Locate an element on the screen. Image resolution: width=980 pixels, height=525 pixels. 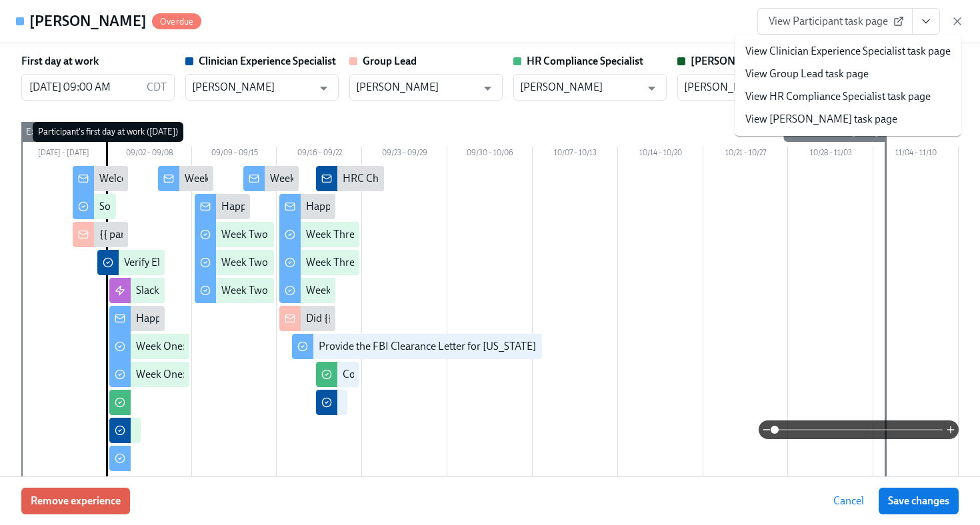
div: Week Three: Ethics, Conduct, & Legal Responsibilities (~5 hours to complete) is located at coordinates (479, 262).